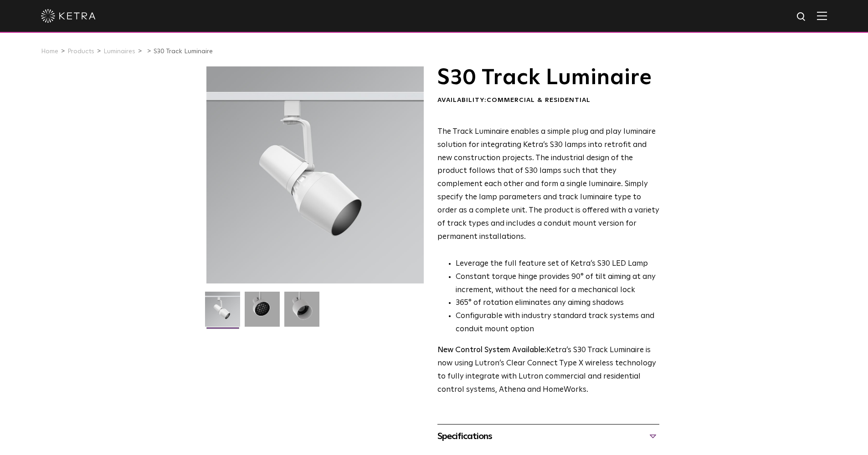 Image resolution: width=868 pixels, height=455 pixels. I want to click on img: 9e3d97bd0cf938513d6e, so click(302, 313).